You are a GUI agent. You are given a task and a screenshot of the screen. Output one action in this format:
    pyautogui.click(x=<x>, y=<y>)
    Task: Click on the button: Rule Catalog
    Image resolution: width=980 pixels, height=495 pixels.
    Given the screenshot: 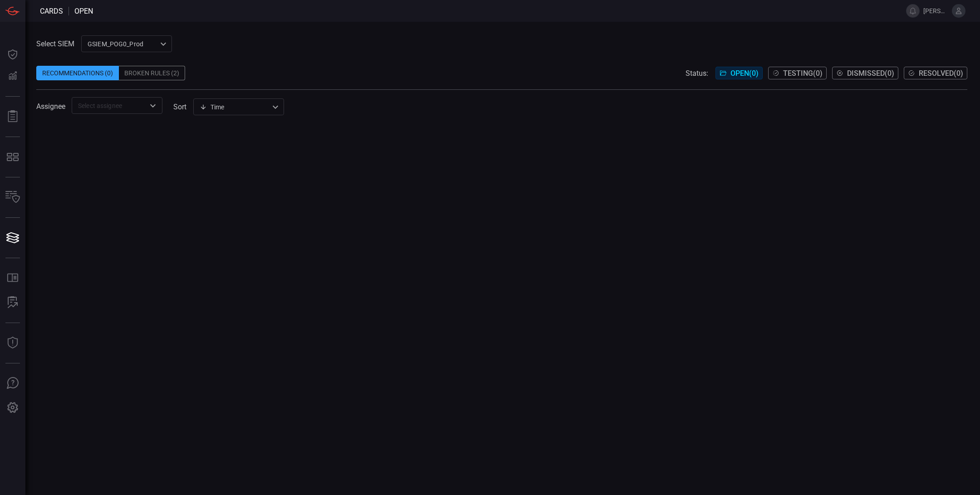 What is the action you would take?
    pyautogui.click(x=13, y=278)
    